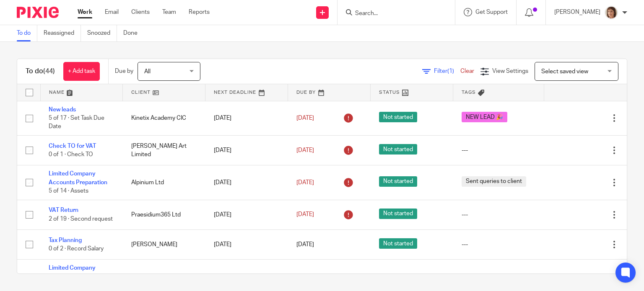  I want to click on span: Select saved view, so click(564, 72).